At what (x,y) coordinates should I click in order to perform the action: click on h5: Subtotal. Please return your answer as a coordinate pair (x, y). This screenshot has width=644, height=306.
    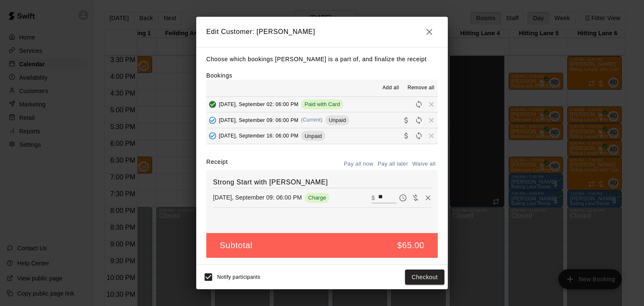
    Looking at the image, I should click on (236, 245).